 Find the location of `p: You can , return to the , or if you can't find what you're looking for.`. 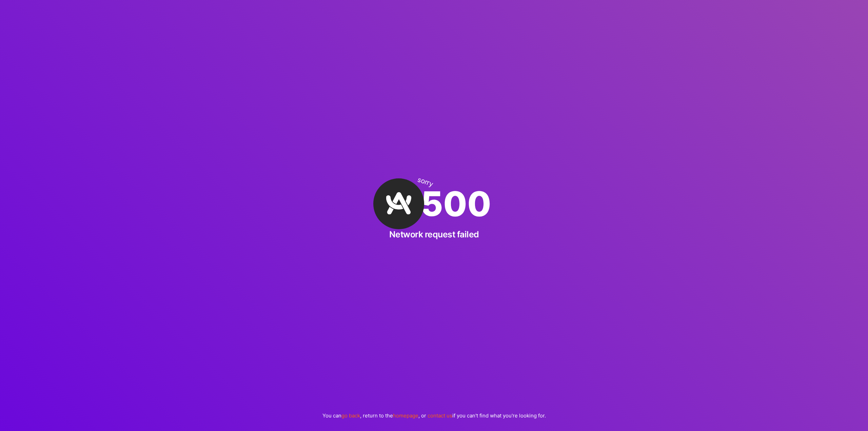

p: You can , return to the , or if you can't find what you're looking for. is located at coordinates (434, 416).